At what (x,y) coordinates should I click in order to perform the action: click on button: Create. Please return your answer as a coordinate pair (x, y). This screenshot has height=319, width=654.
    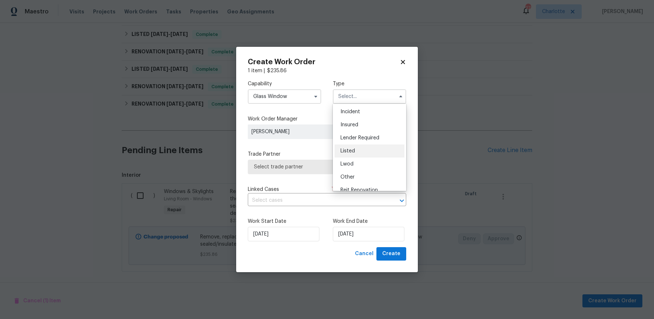
    Looking at the image, I should click on (391, 254).